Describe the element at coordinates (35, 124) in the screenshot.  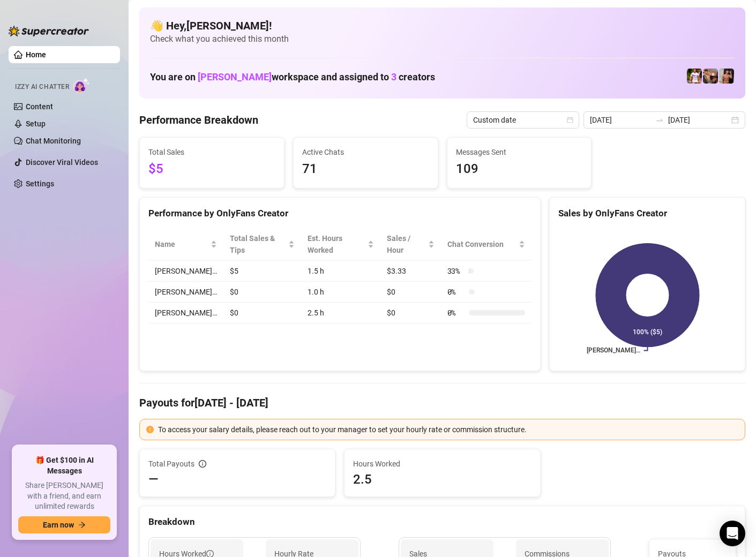
I see `a: Setup` at that location.